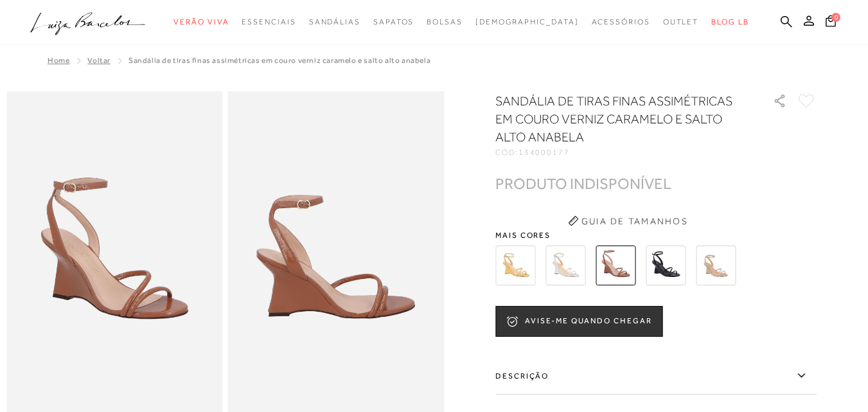 The image size is (868, 412). Describe the element at coordinates (615, 265) in the screenshot. I see `img: SANDÁLIA DE TIRAS FINAS ASSIMÉTRICAS EM COURO VERNIZ CARAMELO E SALTO ALTO ANABELA` at that location.